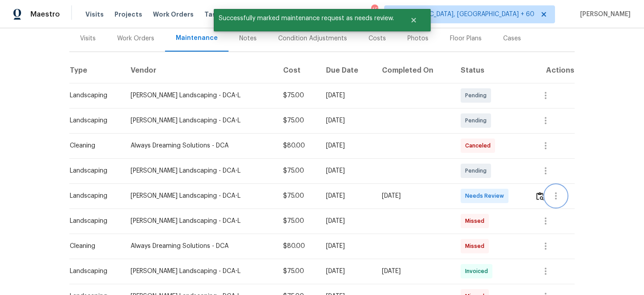 Image resolution: width=644 pixels, height=295 pixels. I want to click on span: Work Orders, so click(173, 14).